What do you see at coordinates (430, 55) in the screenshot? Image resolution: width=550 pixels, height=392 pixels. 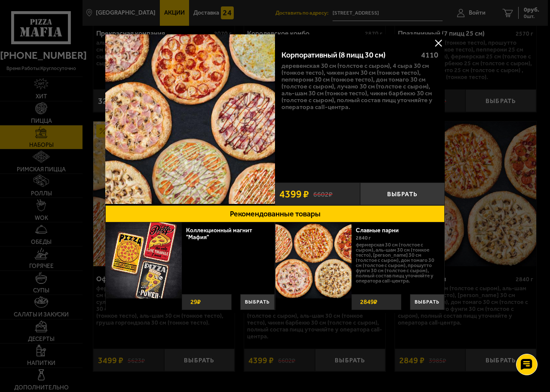 I see `span: 4110` at bounding box center [430, 55].